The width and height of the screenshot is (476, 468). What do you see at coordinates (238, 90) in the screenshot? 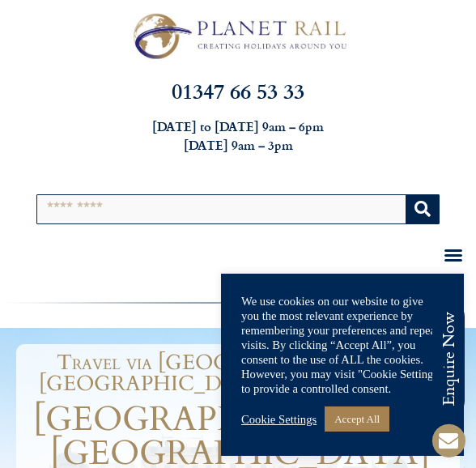
I see `a: 01347 66 53 33` at bounding box center [238, 90].